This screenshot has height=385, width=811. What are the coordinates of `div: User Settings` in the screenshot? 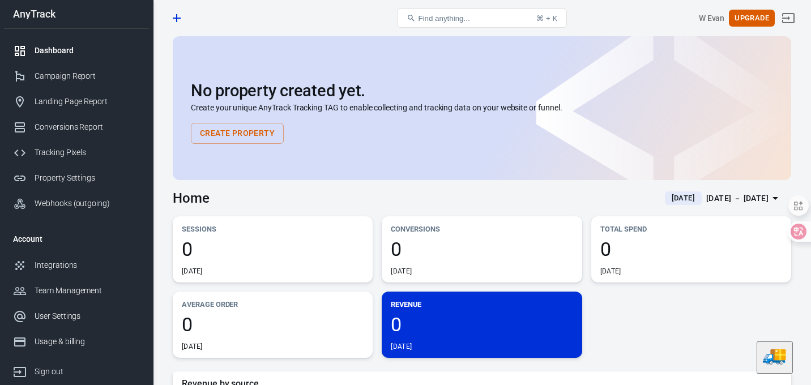 It's located at (87, 316).